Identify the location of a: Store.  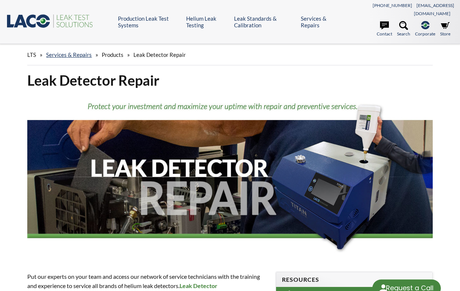
(446, 29).